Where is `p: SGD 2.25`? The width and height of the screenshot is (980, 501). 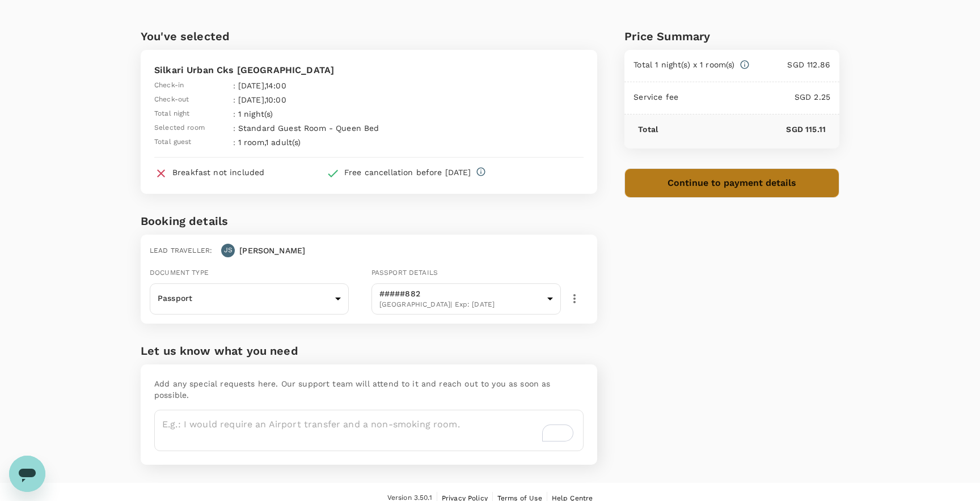 p: SGD 2.25 is located at coordinates (754, 97).